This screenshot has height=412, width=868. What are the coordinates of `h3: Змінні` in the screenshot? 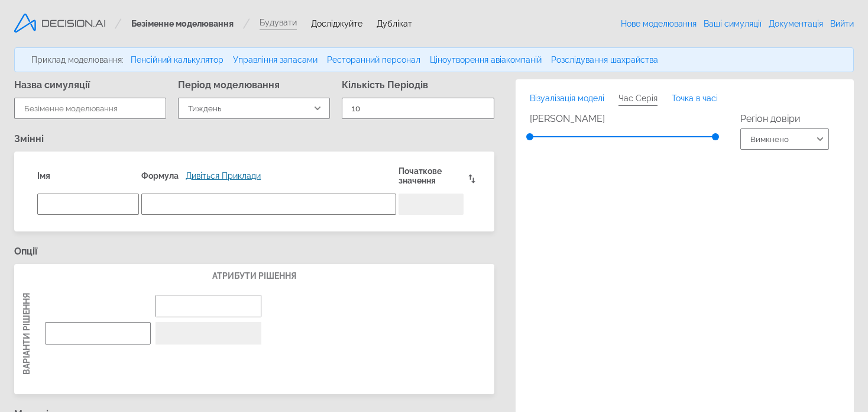 It's located at (254, 138).